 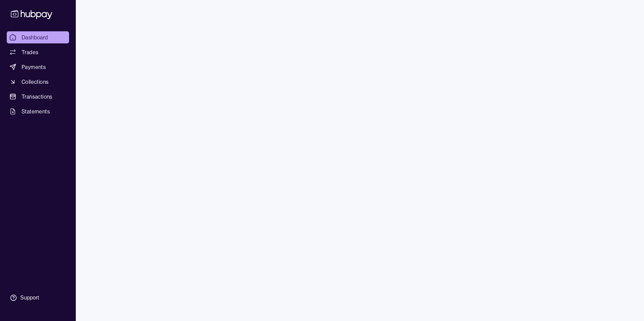 I want to click on span: Collections, so click(x=35, y=82).